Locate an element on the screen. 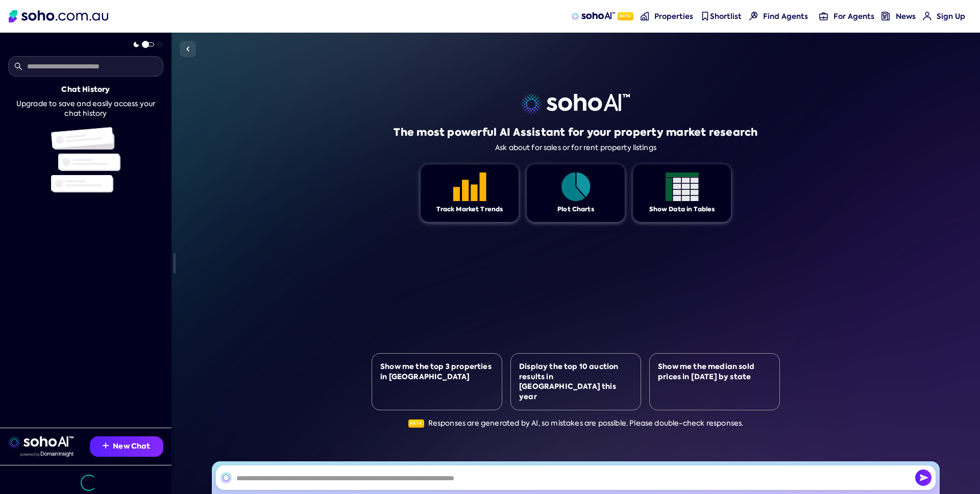 This screenshot has height=494, width=980. img: Sidebar toggle icon is located at coordinates (187, 49).